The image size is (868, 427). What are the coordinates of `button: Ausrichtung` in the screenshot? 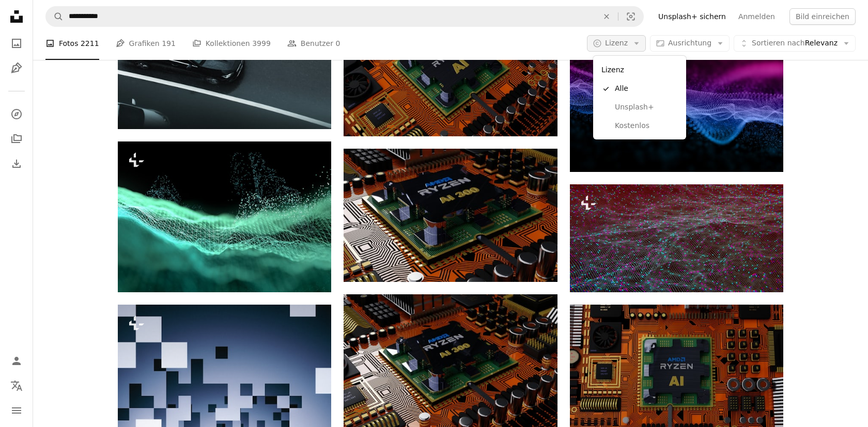 It's located at (690, 43).